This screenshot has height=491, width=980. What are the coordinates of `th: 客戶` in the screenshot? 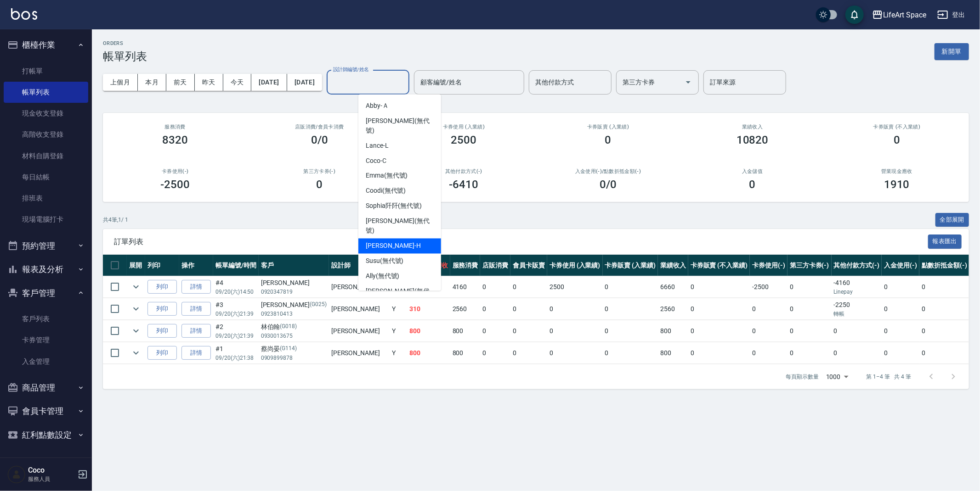 It's located at (294, 266).